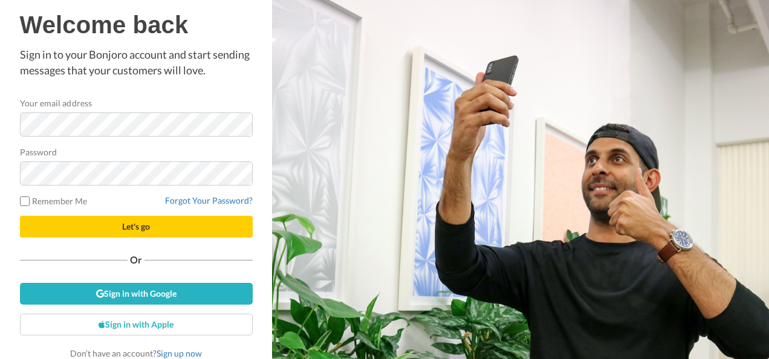  Describe the element at coordinates (25, 201) in the screenshot. I see `input: Remember Me` at that location.